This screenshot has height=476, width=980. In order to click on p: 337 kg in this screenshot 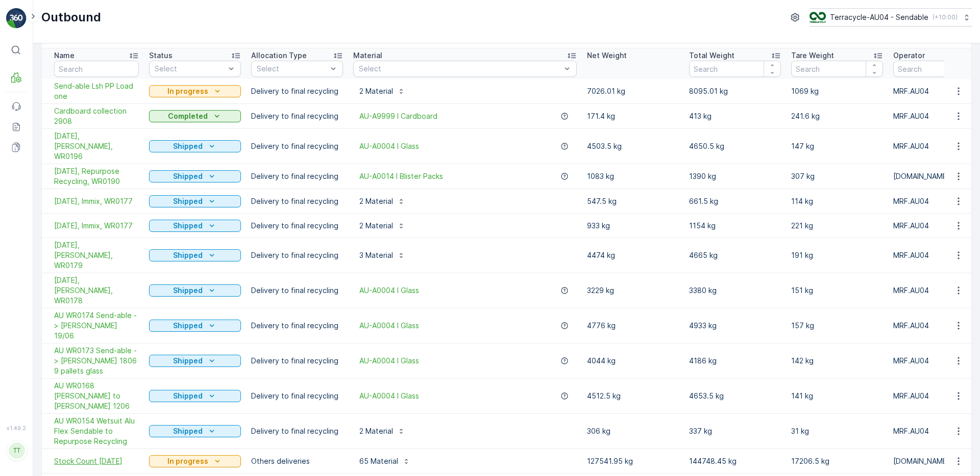, I will do `click(735, 432)`.